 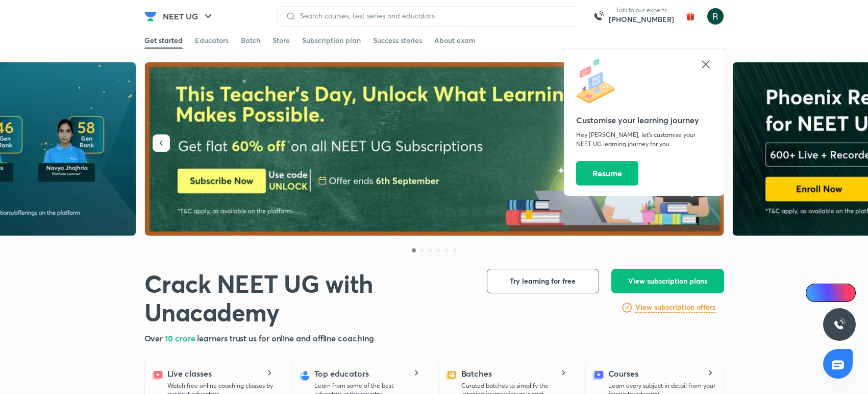 What do you see at coordinates (836, 293) in the screenshot?
I see `span: Ai Doubts` at bounding box center [836, 293].